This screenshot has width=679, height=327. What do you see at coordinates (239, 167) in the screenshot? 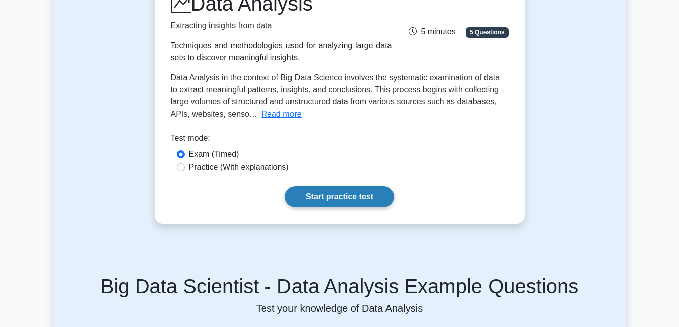
I see `label: Practice (With explanations)` at bounding box center [239, 167].